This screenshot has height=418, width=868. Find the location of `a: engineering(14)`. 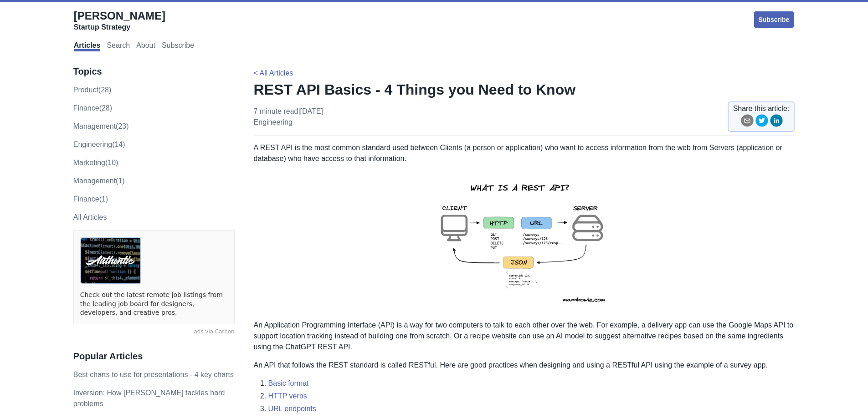

a: engineering(14) is located at coordinates (100, 144).